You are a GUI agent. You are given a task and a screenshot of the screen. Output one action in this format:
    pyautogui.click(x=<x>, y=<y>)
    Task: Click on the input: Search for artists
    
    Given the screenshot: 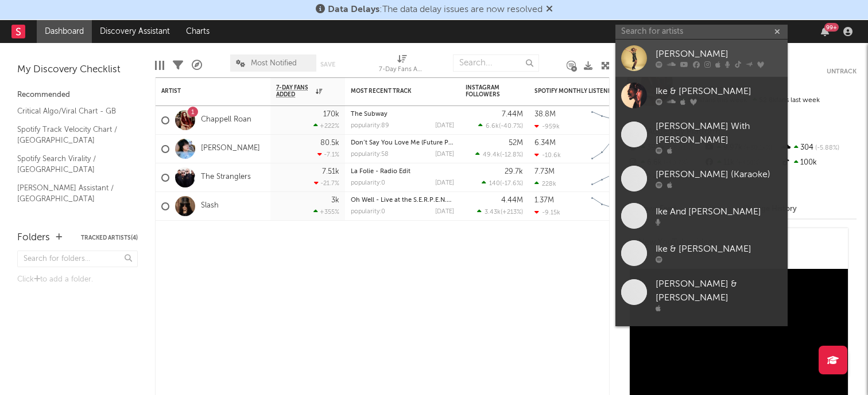 What is the action you would take?
    pyautogui.click(x=702, y=31)
    